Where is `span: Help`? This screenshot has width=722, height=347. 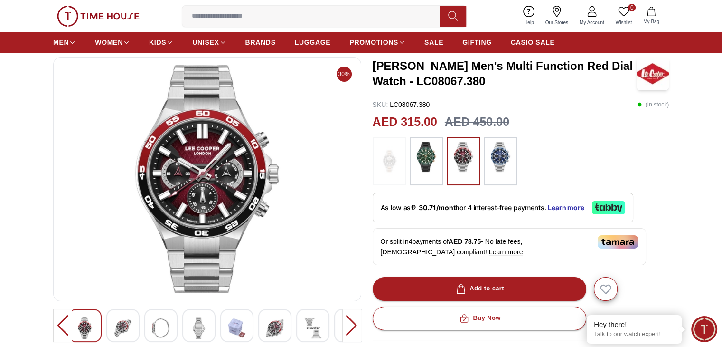 span: Help is located at coordinates (529, 22).